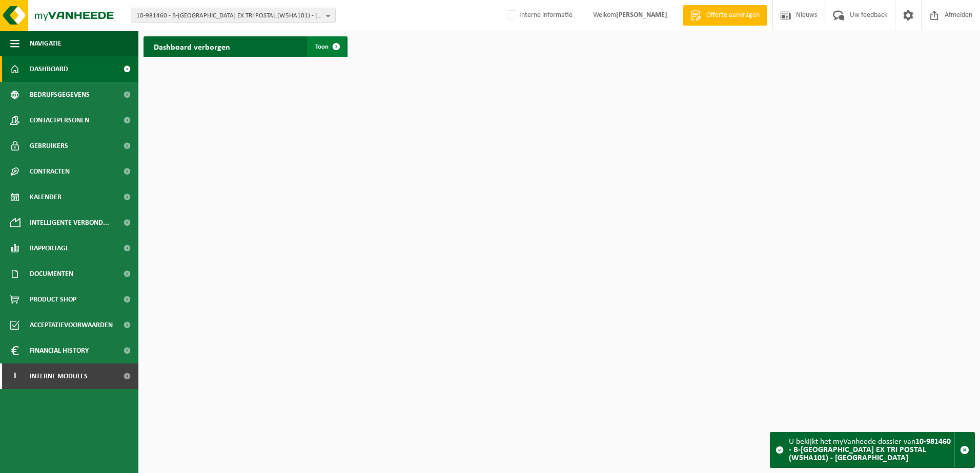 This screenshot has width=980, height=473. What do you see at coordinates (51, 274) in the screenshot?
I see `span: Documenten` at bounding box center [51, 274].